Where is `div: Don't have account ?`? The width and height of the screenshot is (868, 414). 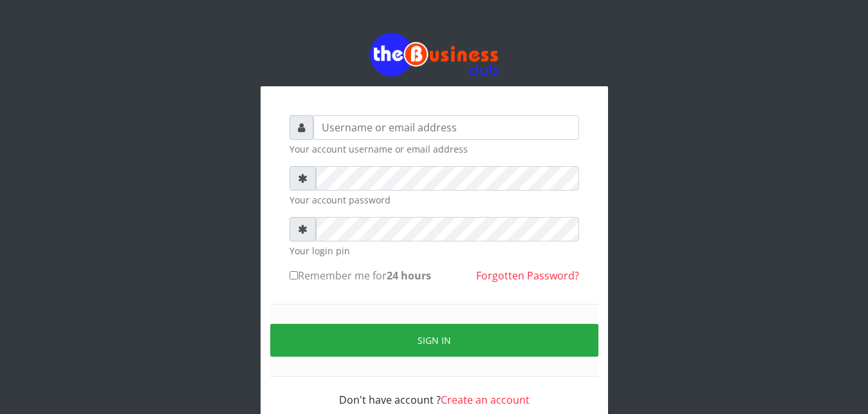
div: Don't have account ? is located at coordinates (434, 392).